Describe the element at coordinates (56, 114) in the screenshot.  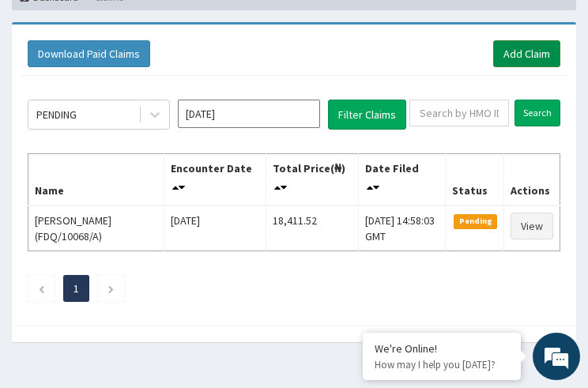
I see `div: PENDING` at that location.